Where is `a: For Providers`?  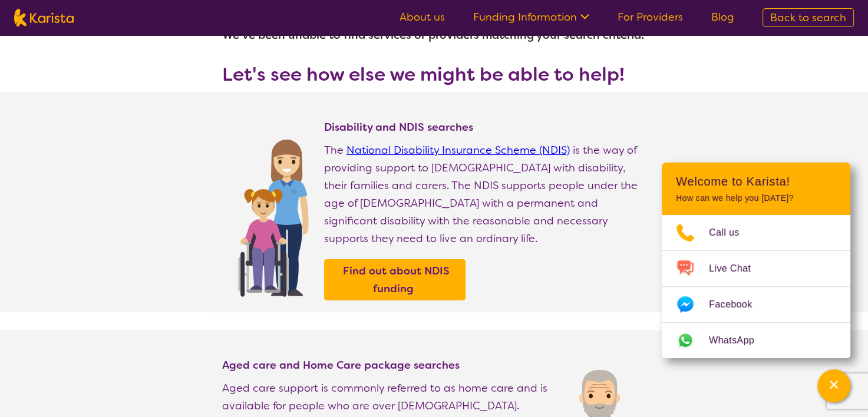 a: For Providers is located at coordinates (650, 17).